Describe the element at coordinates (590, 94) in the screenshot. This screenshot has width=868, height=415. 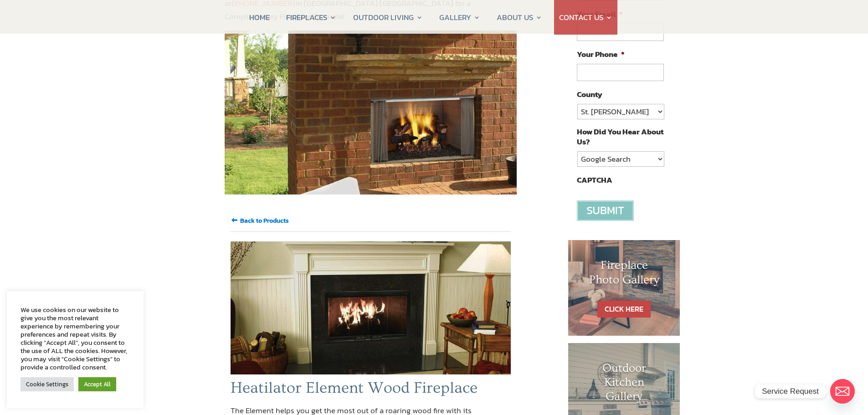
I see `label: County` at that location.